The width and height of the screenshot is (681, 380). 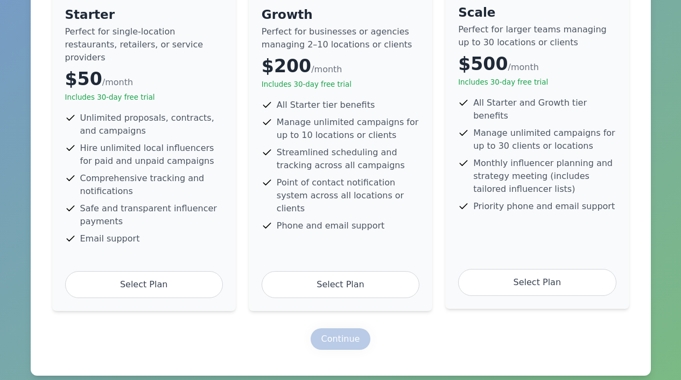 I want to click on button: Continue, so click(x=341, y=339).